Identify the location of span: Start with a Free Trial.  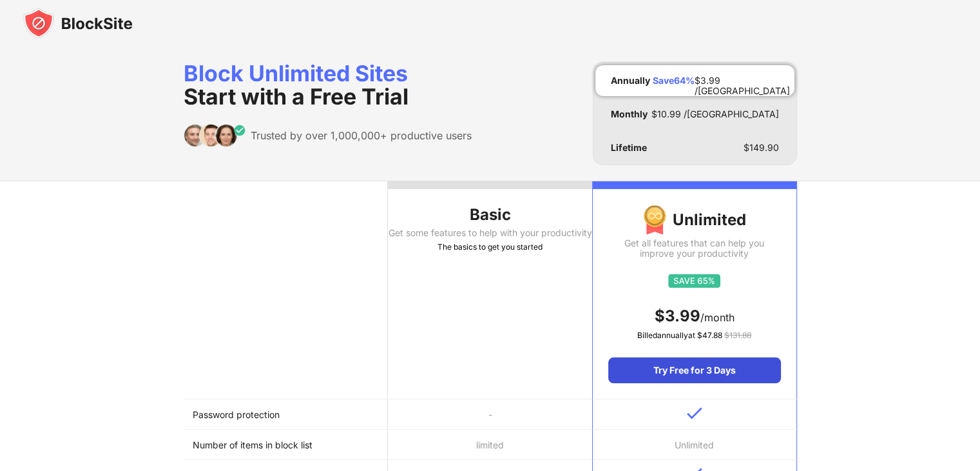
(296, 96).